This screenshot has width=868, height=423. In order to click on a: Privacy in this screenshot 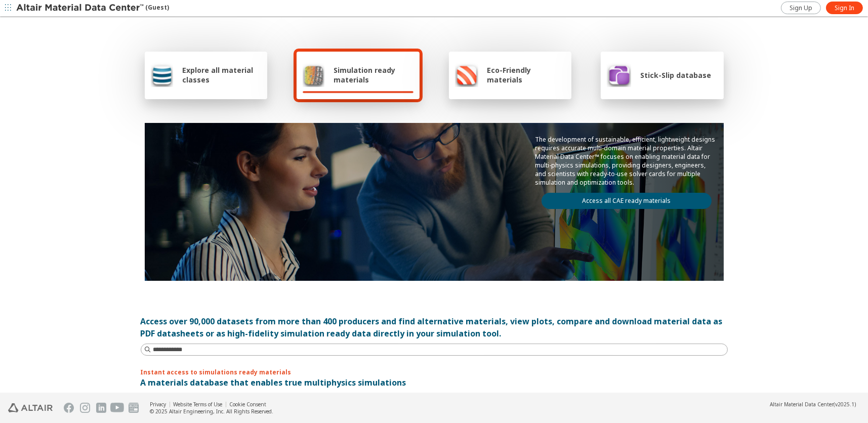, I will do `click(158, 404)`.